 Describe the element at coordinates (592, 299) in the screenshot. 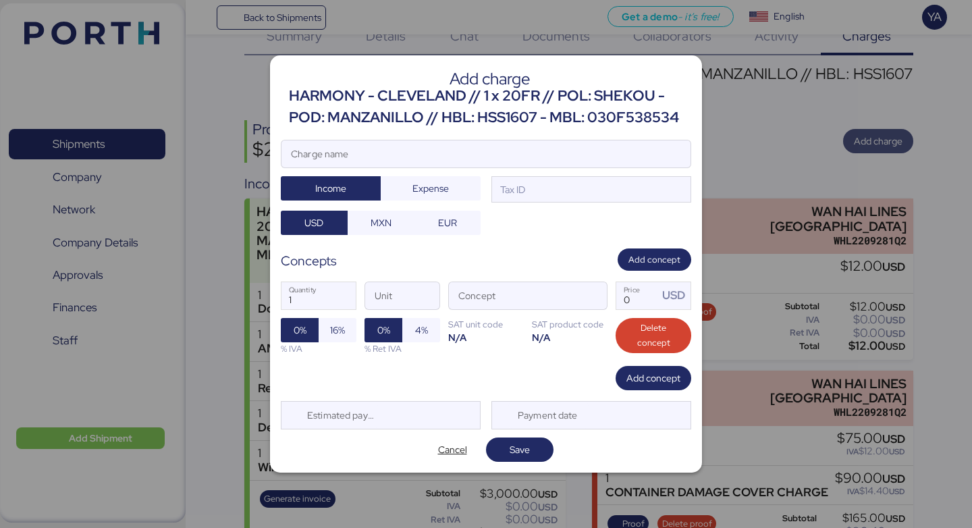

I see `button: ConceptConcept` at that location.